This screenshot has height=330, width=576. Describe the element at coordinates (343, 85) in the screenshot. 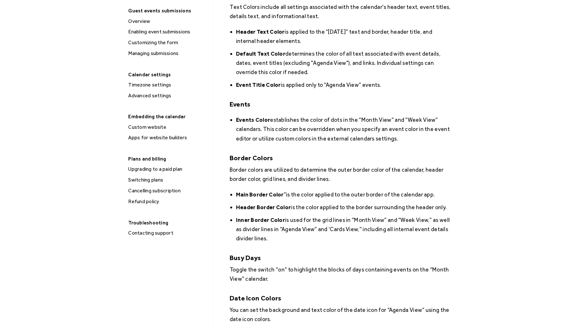

I see `li: is applied only to “Agenda View” events.` at that location.